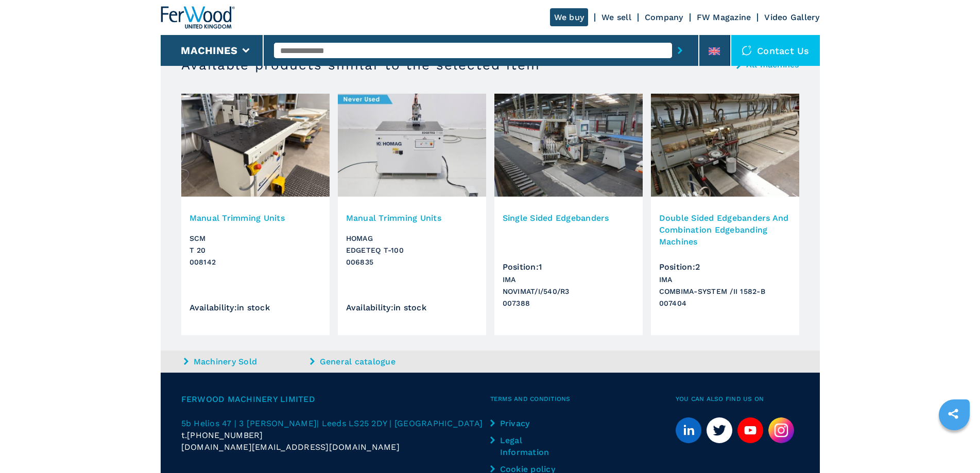  Describe the element at coordinates (255, 250) in the screenshot. I see `h3: SCM T 20 008142` at that location.